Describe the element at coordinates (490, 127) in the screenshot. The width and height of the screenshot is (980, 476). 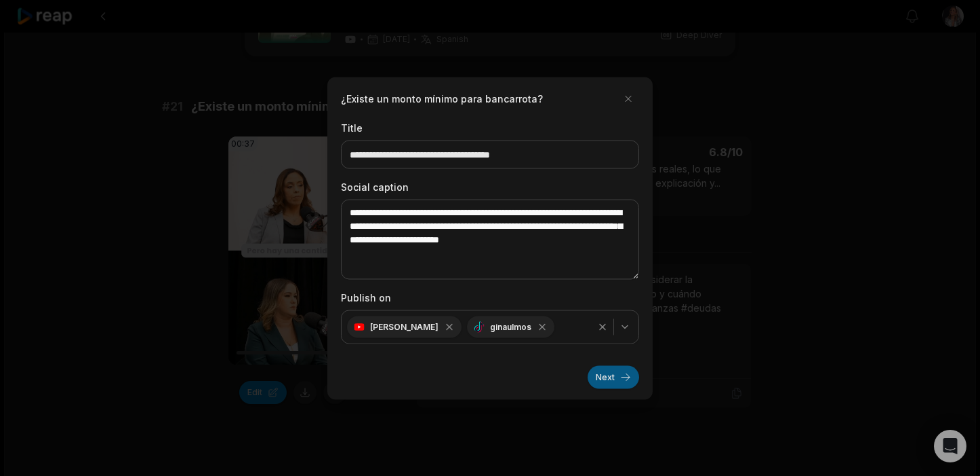
I see `label: Title` at that location.